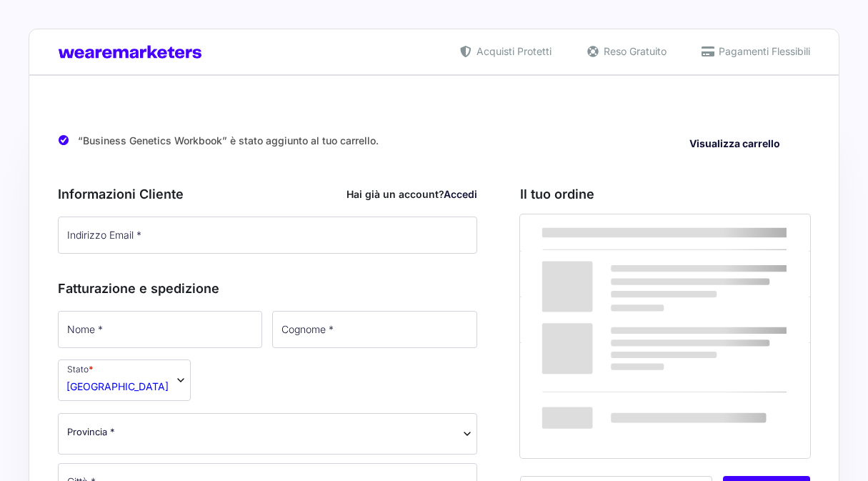 This screenshot has height=481, width=868. What do you see at coordinates (268, 434) in the screenshot?
I see `span: Provincia` at bounding box center [268, 434].